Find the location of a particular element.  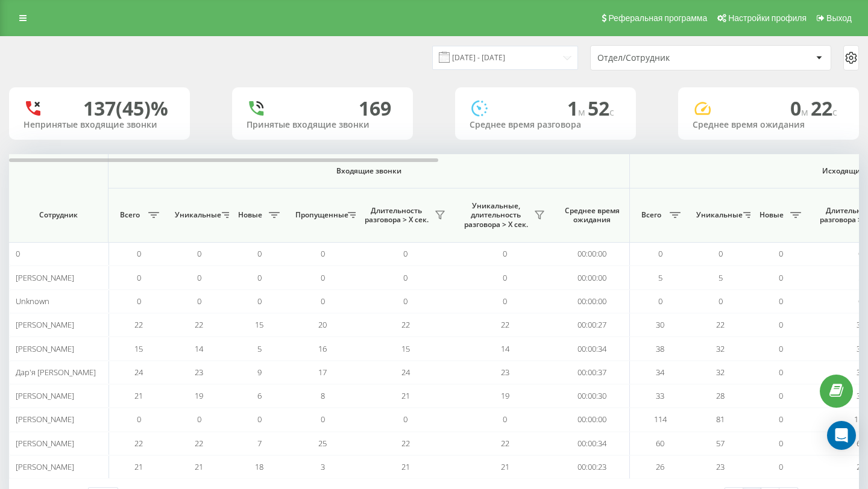

span: Unknown is located at coordinates (33, 301).